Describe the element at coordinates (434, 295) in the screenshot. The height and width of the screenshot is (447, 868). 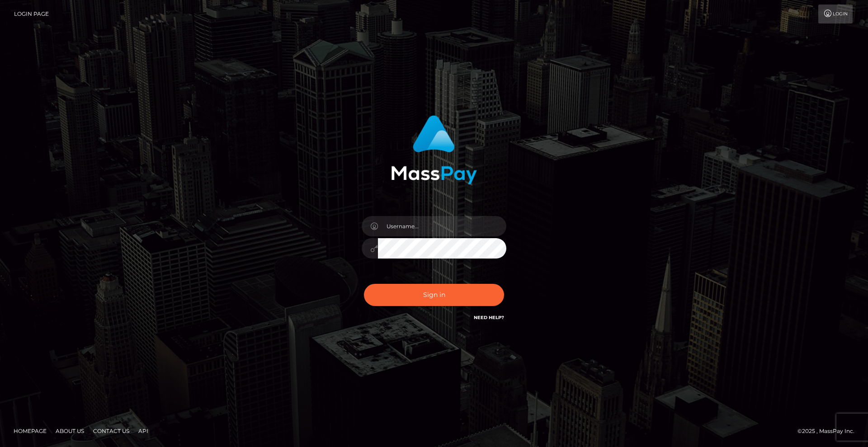
I see `button: Sign in` at that location.